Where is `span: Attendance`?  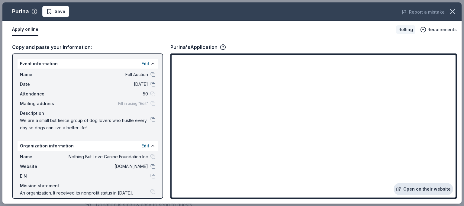
span: Attendance is located at coordinates (40, 94).